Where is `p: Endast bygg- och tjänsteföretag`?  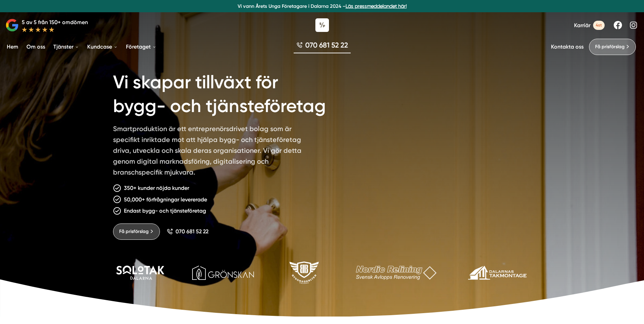
p: Endast bygg- och tjänsteföretag is located at coordinates (165, 211).